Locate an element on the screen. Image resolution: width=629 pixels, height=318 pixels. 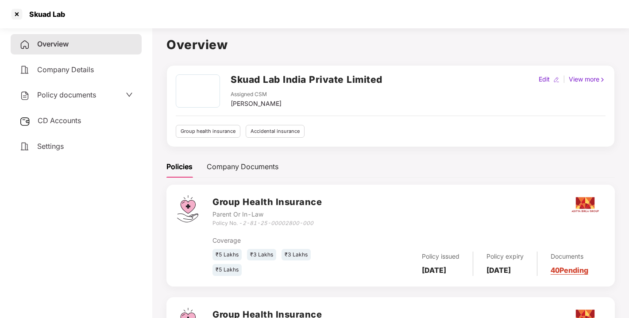
a: 40 Pending is located at coordinates (569, 270).